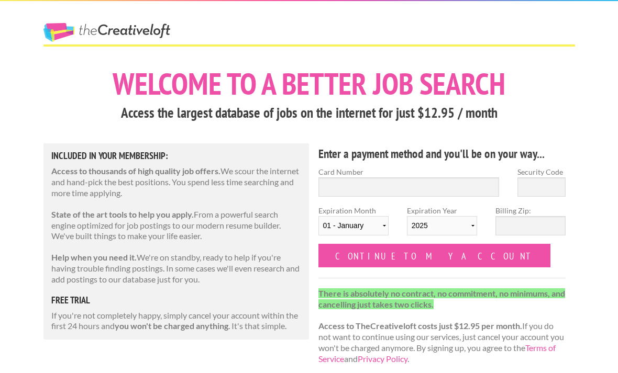 The height and width of the screenshot is (373, 618). Describe the element at coordinates (442, 154) in the screenshot. I see `h4: Enter a payment method and you'll be on your way...` at that location.